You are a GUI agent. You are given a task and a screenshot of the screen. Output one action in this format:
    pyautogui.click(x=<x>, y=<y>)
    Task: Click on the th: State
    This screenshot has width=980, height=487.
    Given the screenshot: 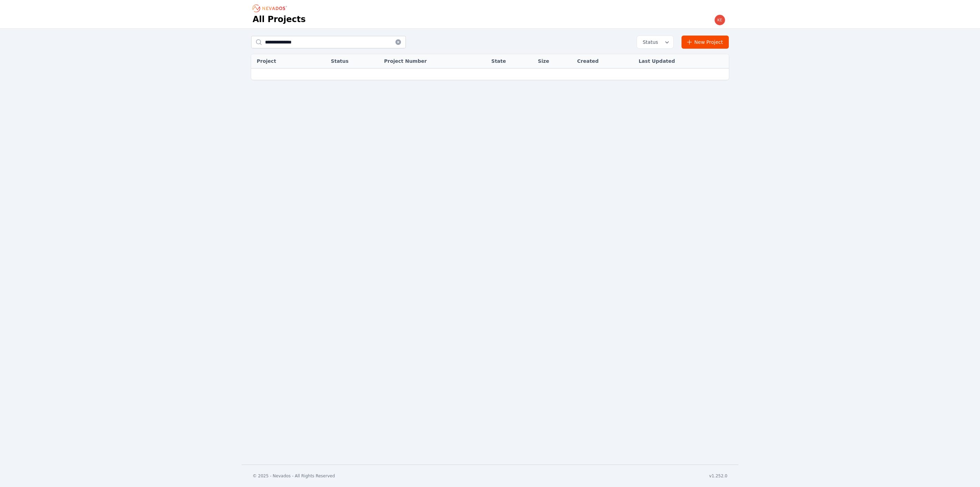 What is the action you would take?
    pyautogui.click(x=511, y=61)
    